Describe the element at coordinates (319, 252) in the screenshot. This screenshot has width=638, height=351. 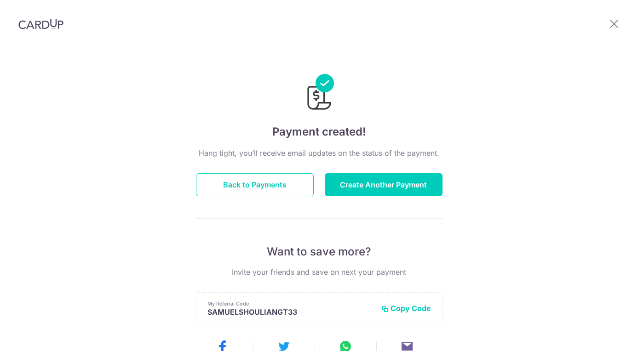
I see `p: Want to save more?` at that location.